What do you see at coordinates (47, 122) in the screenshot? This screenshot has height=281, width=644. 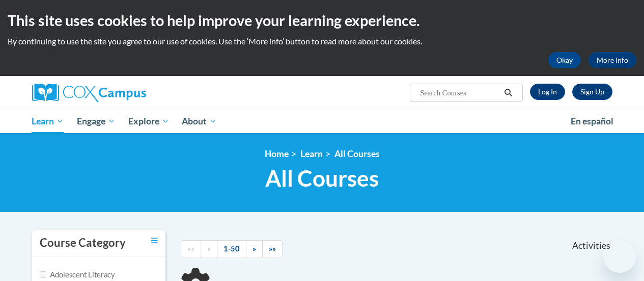 I see `span: Learn` at bounding box center [47, 122].